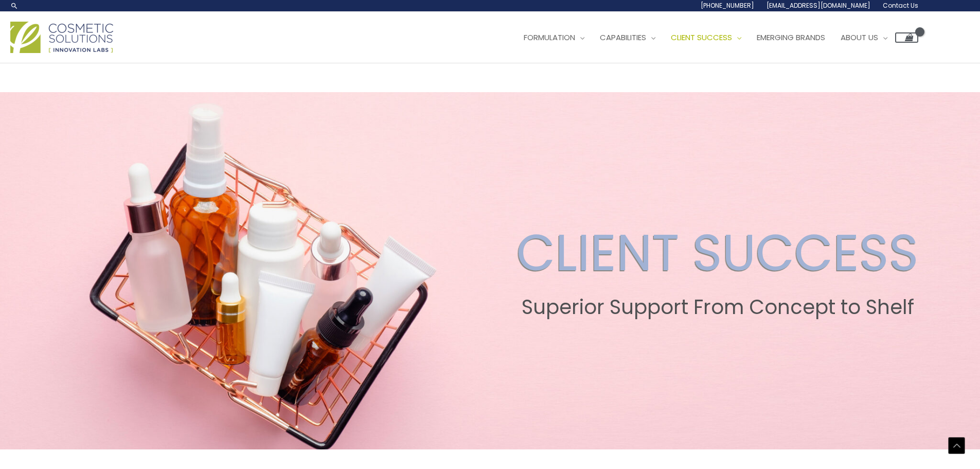  I want to click on span: Contact Us, so click(900, 5).